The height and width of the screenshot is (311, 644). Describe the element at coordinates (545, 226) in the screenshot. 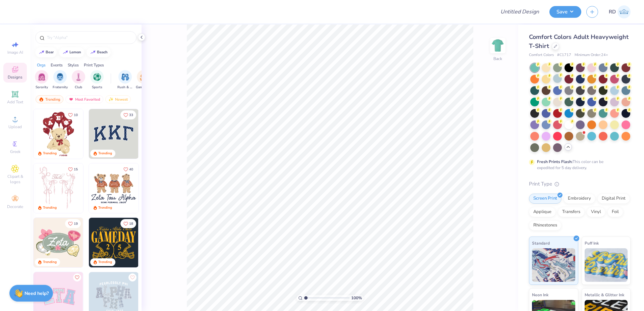

I see `div: Rhinestones` at that location.